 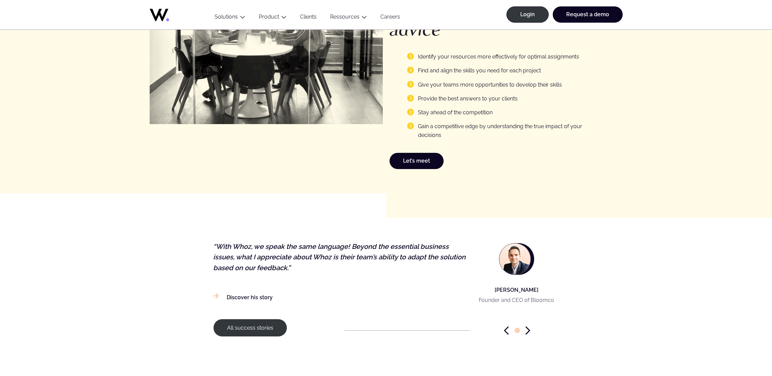 What do you see at coordinates (516, 300) in the screenshot?
I see `p: Founder and CEO of Bloomco` at bounding box center [516, 300].